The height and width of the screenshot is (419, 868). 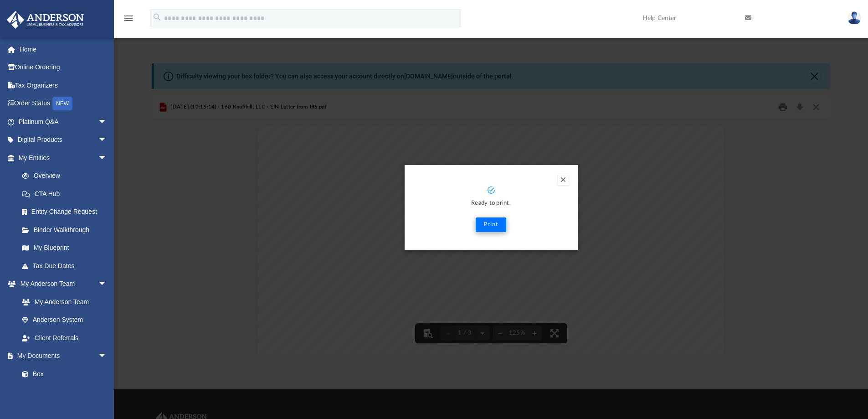 What do you see at coordinates (128, 21) in the screenshot?
I see `a: menu` at bounding box center [128, 21].